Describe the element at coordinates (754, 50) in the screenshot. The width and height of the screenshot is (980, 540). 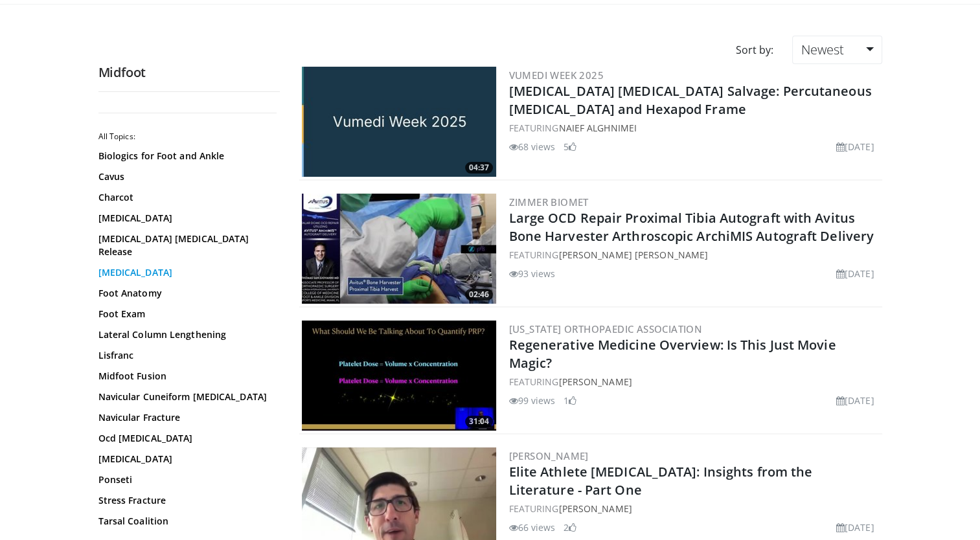
I see `div: Sort by:` at that location.